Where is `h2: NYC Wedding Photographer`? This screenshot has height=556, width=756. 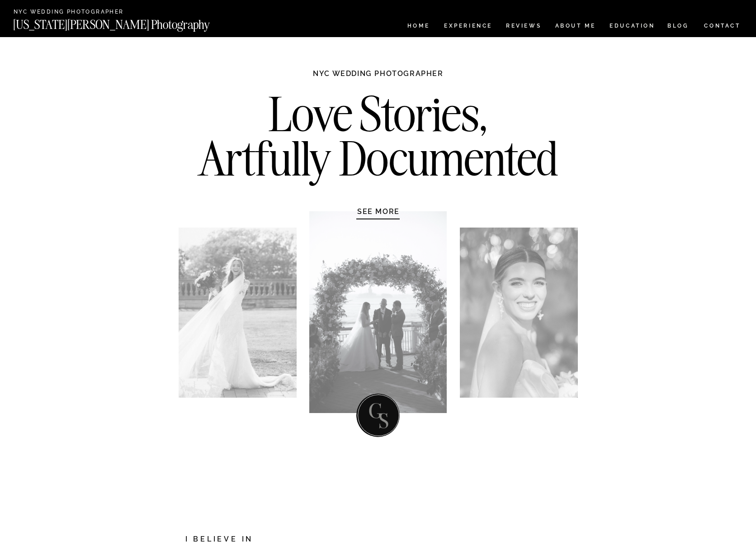
h2: NYC Wedding Photographer is located at coordinates (82, 12).